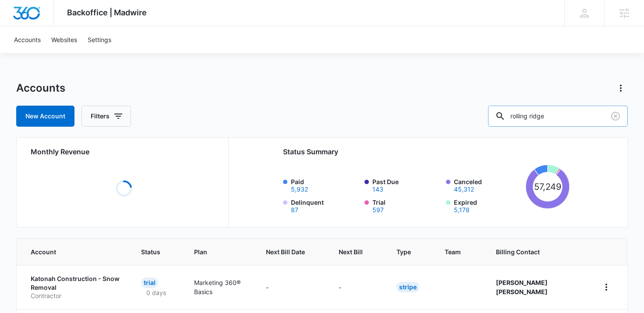 This screenshot has height=313, width=644. I want to click on tspan: 57,249, so click(548, 187).